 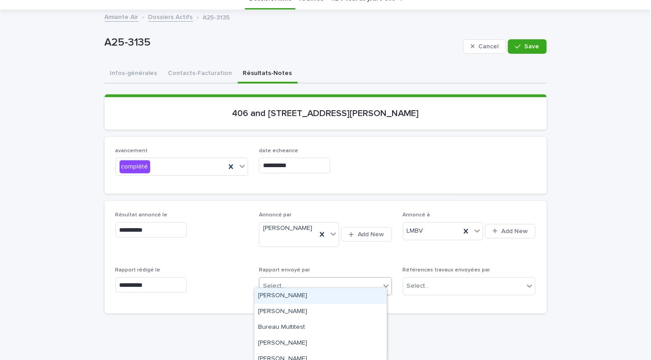 What do you see at coordinates (171, 16) in the screenshot?
I see `a: Dossiers Actifs` at bounding box center [171, 16].